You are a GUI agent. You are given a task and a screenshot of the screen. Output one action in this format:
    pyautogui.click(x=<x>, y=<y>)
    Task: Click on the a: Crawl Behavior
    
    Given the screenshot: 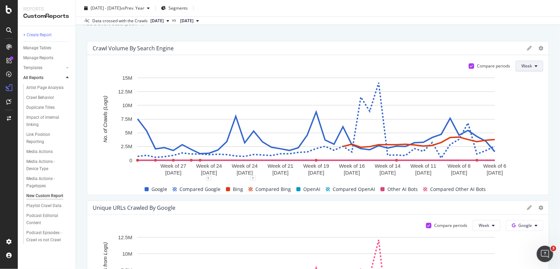 What is the action you would take?
    pyautogui.click(x=49, y=97)
    